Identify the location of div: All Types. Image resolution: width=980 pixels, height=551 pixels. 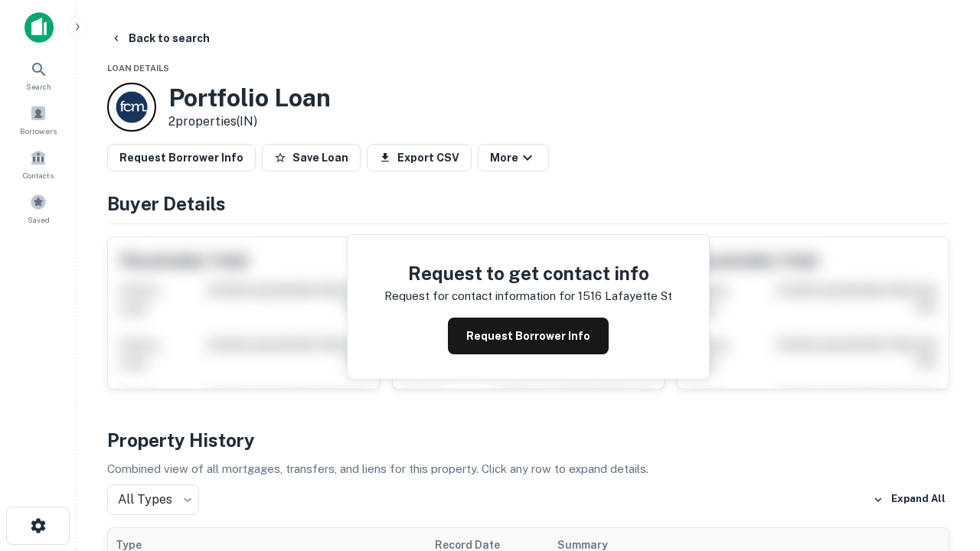
(153, 500).